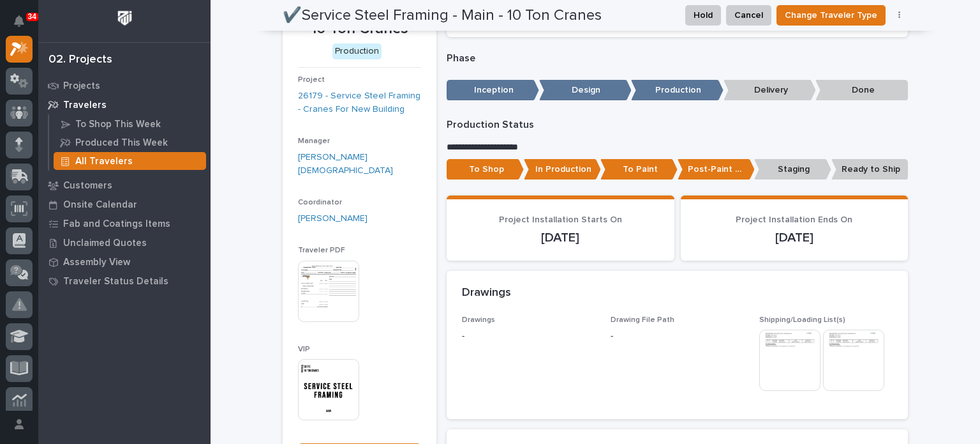 This screenshot has width=980, height=444. Describe the element at coordinates (769, 90) in the screenshot. I see `p: Delivery` at that location.